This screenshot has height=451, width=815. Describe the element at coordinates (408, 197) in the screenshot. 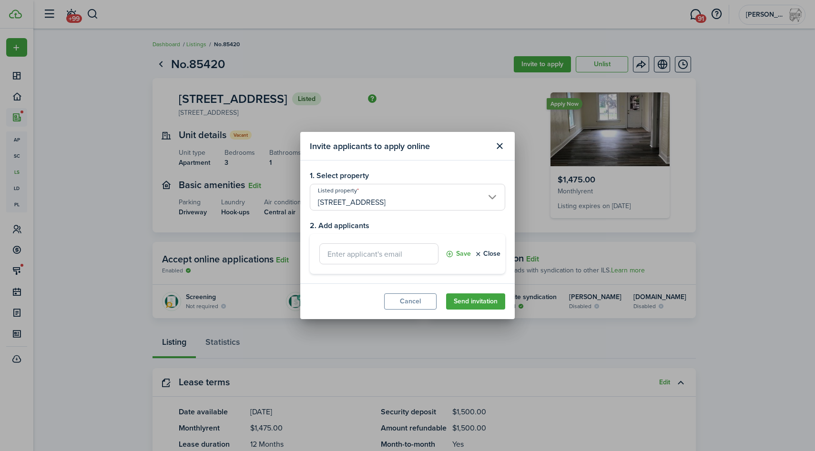

I see `input: Select listed property` at that location.